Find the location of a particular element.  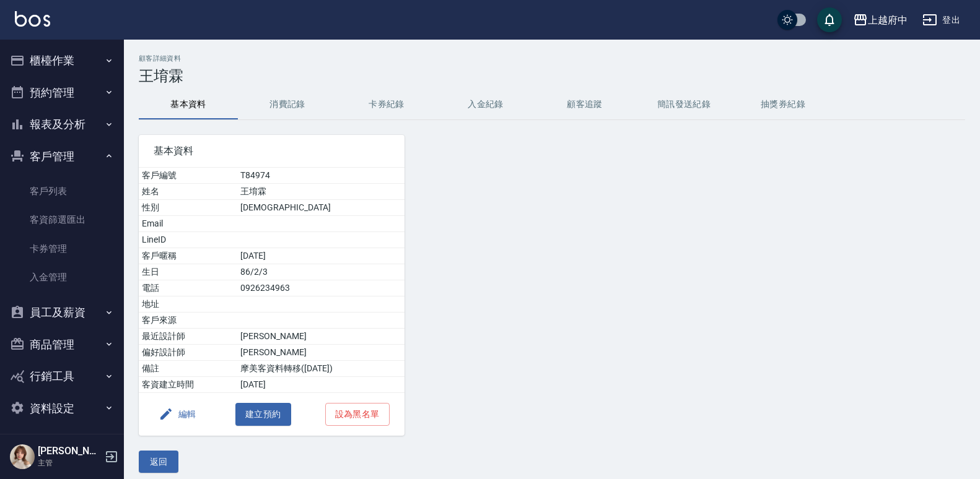

button: 上越府中 is located at coordinates (880, 20).